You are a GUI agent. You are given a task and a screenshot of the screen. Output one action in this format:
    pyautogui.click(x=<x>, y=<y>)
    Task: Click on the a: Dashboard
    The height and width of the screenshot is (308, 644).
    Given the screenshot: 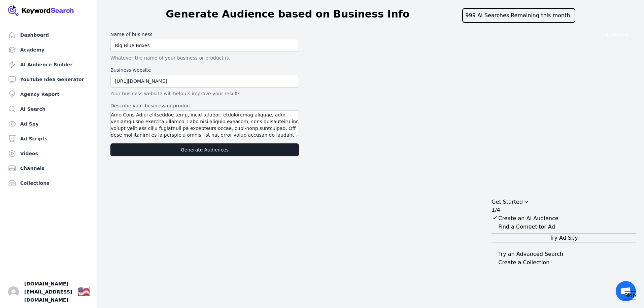 What is the action you would take?
    pyautogui.click(x=48, y=35)
    